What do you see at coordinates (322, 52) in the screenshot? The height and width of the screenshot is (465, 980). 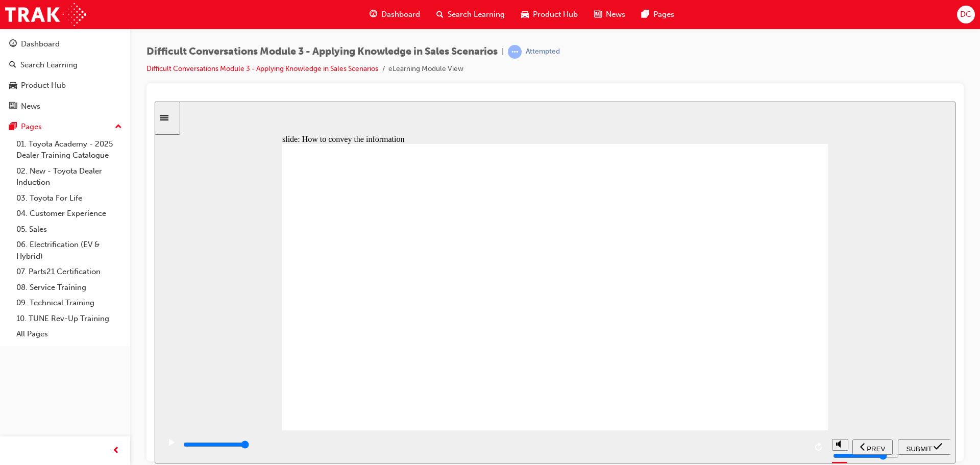 I see `span: Difficult Conversations Module 3 - Applying Knowledge in Sales Scenarios` at bounding box center [322, 52].